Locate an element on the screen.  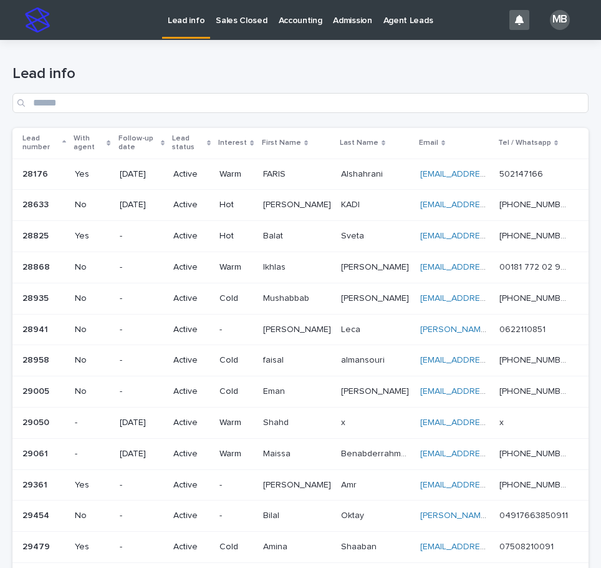
p: First Name is located at coordinates (281, 143).